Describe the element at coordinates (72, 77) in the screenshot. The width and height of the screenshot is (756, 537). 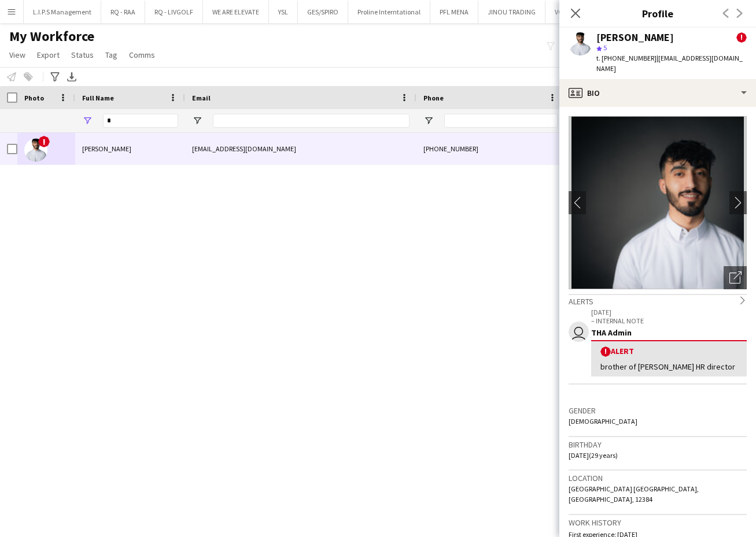
I see `app-action-btn: Export XLSX` at that location.